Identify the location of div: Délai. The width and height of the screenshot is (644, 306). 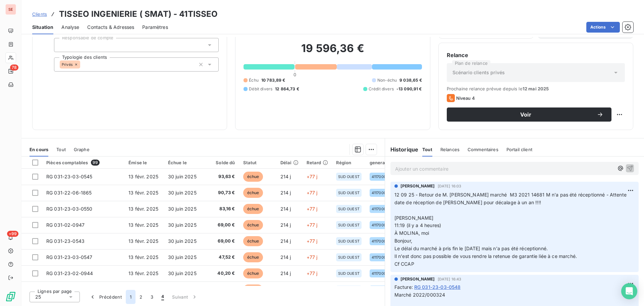
(289, 162).